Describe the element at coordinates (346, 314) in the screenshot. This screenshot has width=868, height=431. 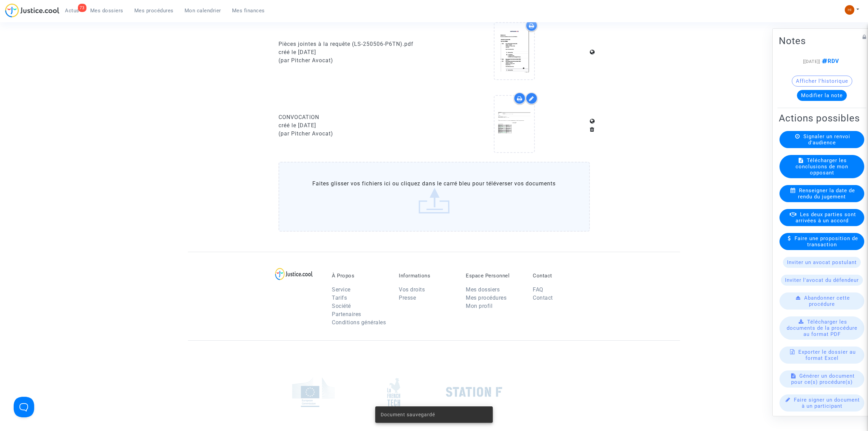
I see `a: Partenaires` at that location.